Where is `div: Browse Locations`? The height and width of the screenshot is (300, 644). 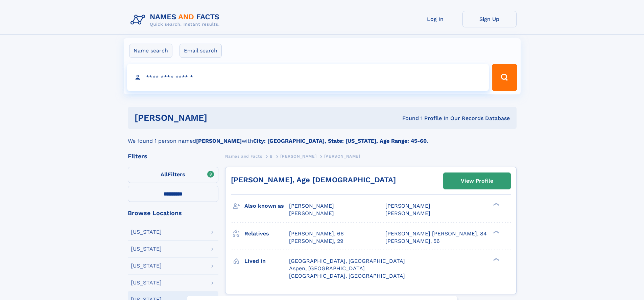 div: Browse Locations is located at coordinates (173, 213).